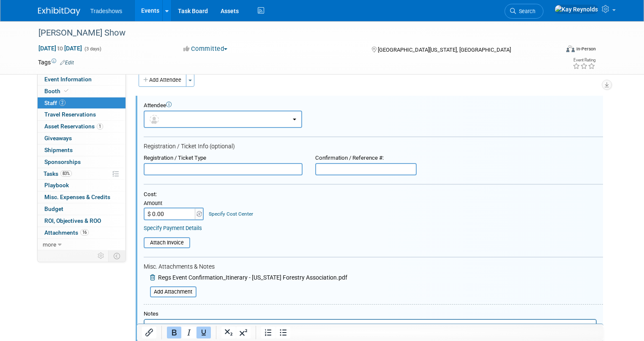 This screenshot has height=341, width=644. Describe the element at coordinates (81, 103) in the screenshot. I see `a: Staff2` at that location.